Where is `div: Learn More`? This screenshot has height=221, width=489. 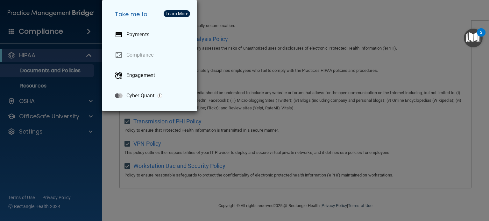 div: Learn More is located at coordinates (177, 14).